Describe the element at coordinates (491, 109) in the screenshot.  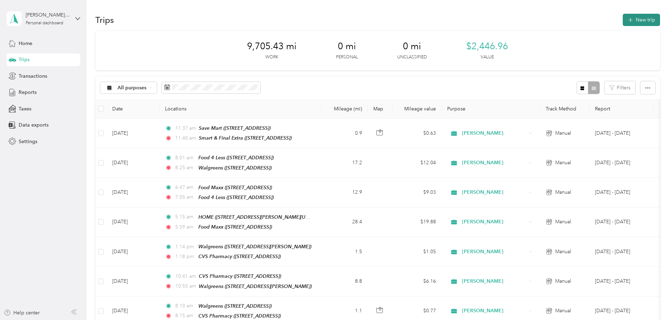
I see `th: Purpose` at that location.